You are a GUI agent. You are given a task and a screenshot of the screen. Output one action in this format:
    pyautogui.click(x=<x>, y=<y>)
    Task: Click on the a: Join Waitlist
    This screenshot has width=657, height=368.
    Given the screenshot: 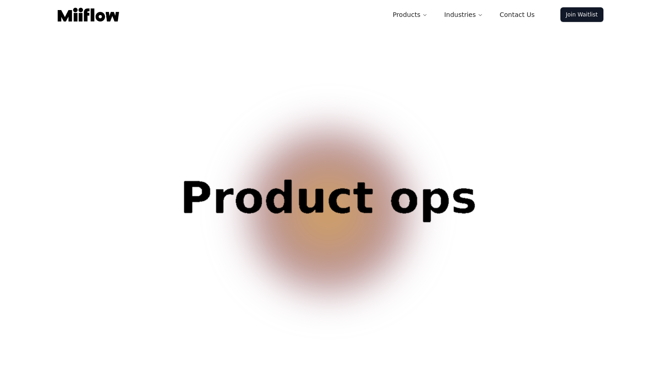 What is the action you would take?
    pyautogui.click(x=582, y=15)
    